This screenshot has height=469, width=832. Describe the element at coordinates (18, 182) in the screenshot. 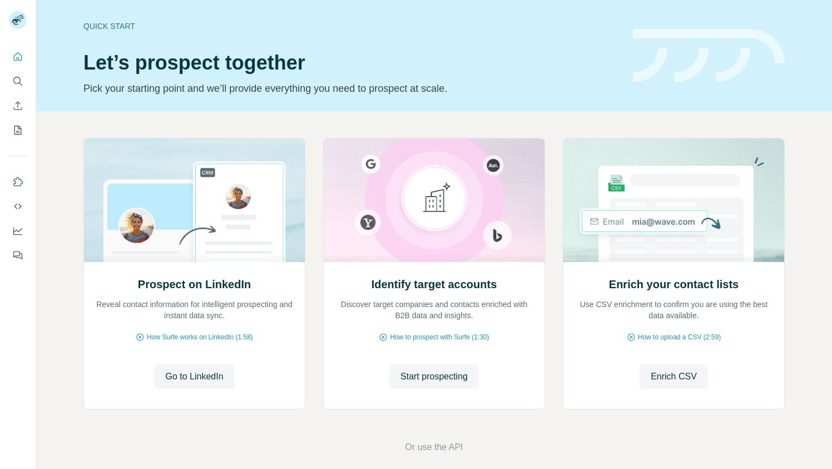

I see `button: Use Surfe on LinkedIn` at that location.